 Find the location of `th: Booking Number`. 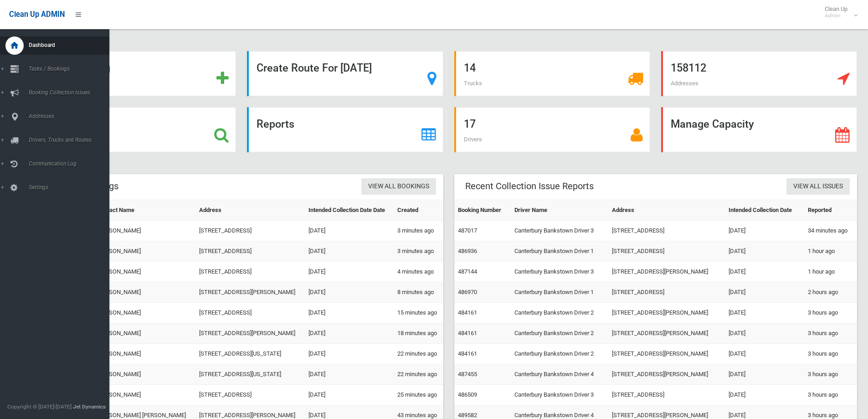

th: Booking Number is located at coordinates (483, 210).